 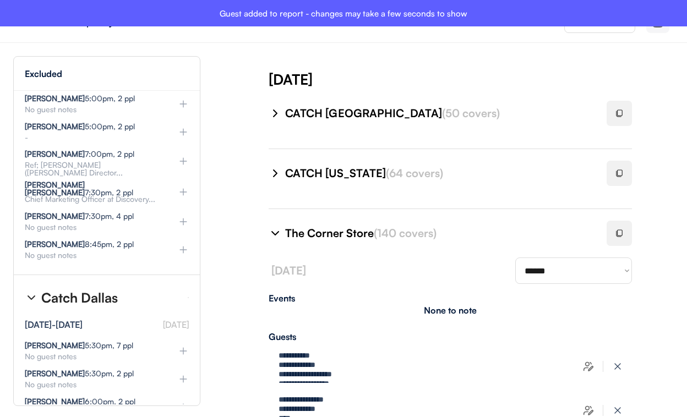 What do you see at coordinates (80, 402) in the screenshot?
I see `div: 6:00pm, 2 ppl` at bounding box center [80, 402].